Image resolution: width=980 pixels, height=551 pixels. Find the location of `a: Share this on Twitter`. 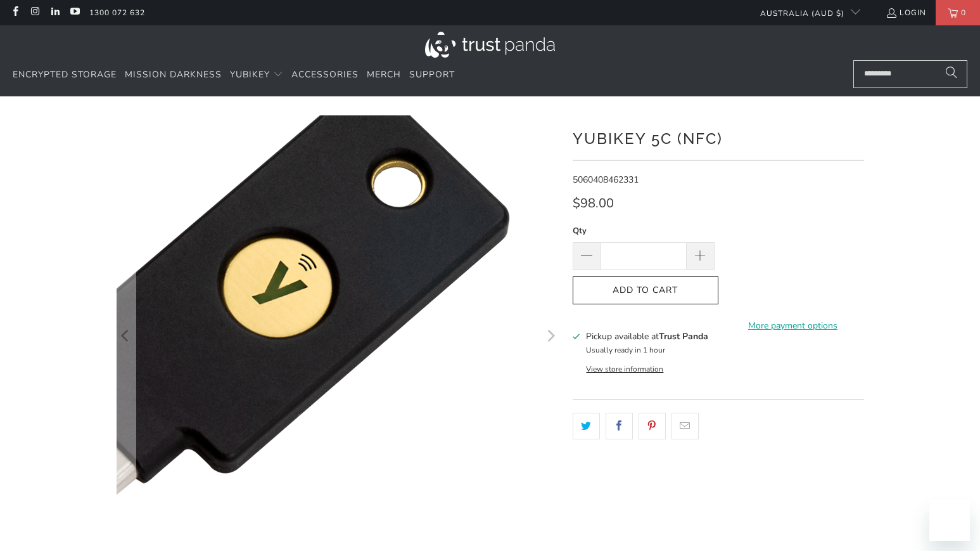

a: Share this on Twitter is located at coordinates (586, 426).